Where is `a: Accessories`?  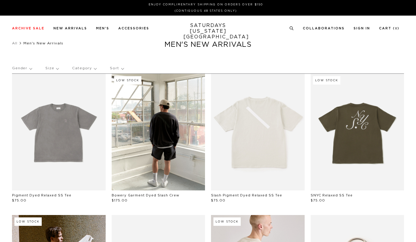 a: Accessories is located at coordinates (134, 28).